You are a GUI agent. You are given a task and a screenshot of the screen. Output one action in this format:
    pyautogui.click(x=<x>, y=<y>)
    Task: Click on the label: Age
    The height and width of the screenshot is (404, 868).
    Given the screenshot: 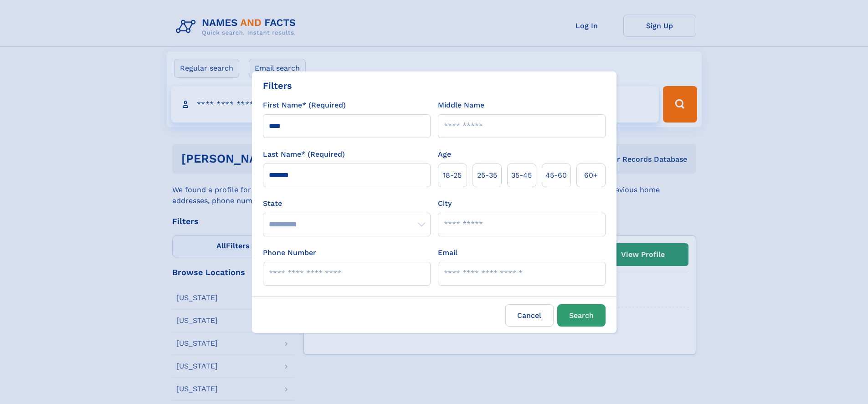 What is the action you would take?
    pyautogui.click(x=444, y=155)
    